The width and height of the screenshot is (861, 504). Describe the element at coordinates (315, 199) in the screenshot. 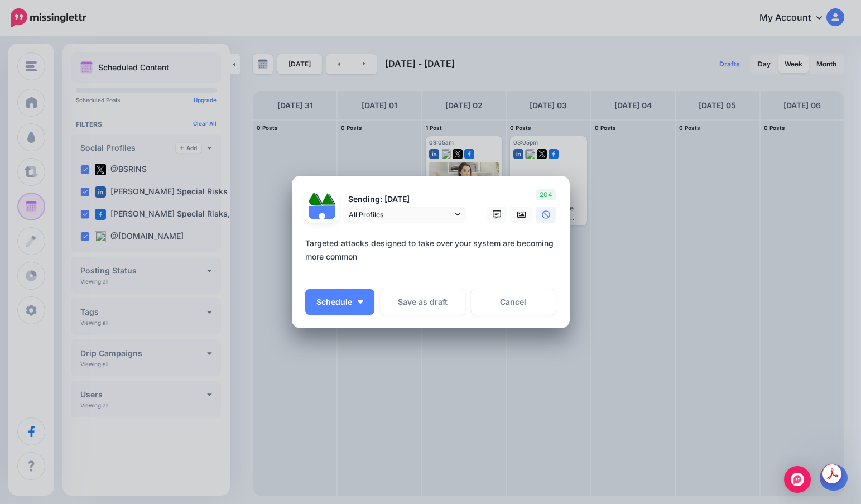

I see `img: 379531_475505335829751_837246864_n-bsa122537.jpg` at that location.